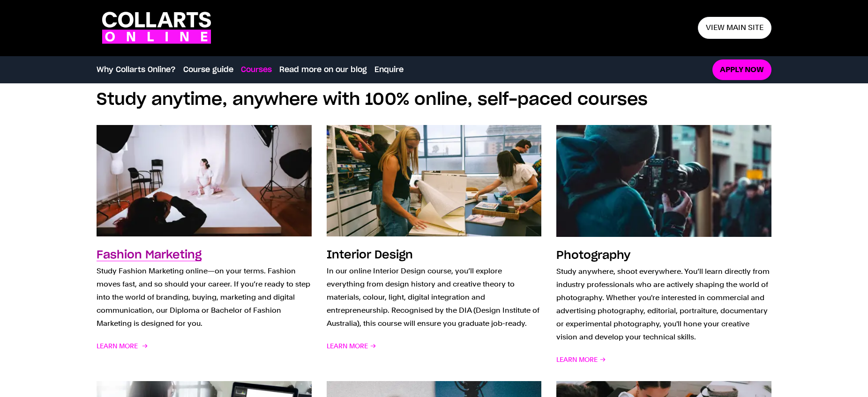 The width and height of the screenshot is (868, 397). I want to click on a: Enquire, so click(390, 70).